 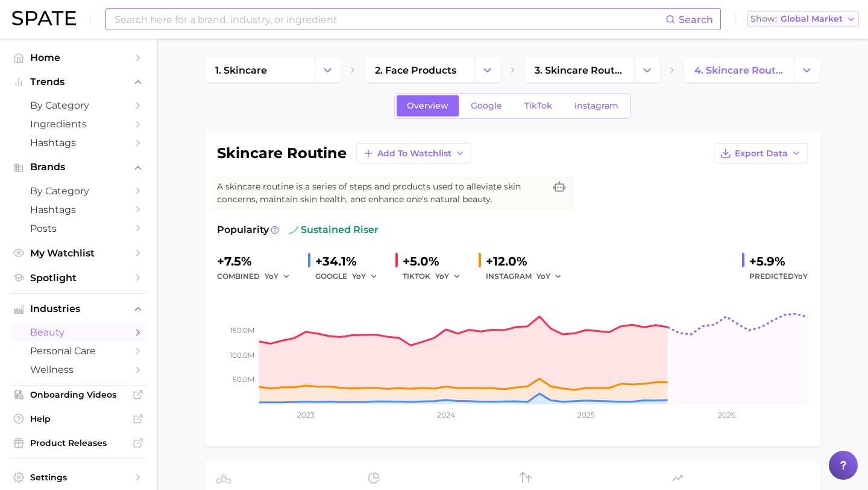 I want to click on tspan: 2024, so click(x=446, y=414).